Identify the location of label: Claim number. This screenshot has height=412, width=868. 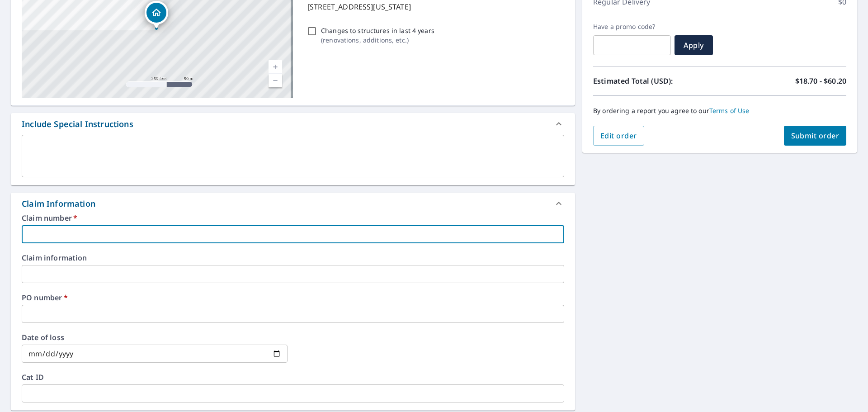
(293, 218).